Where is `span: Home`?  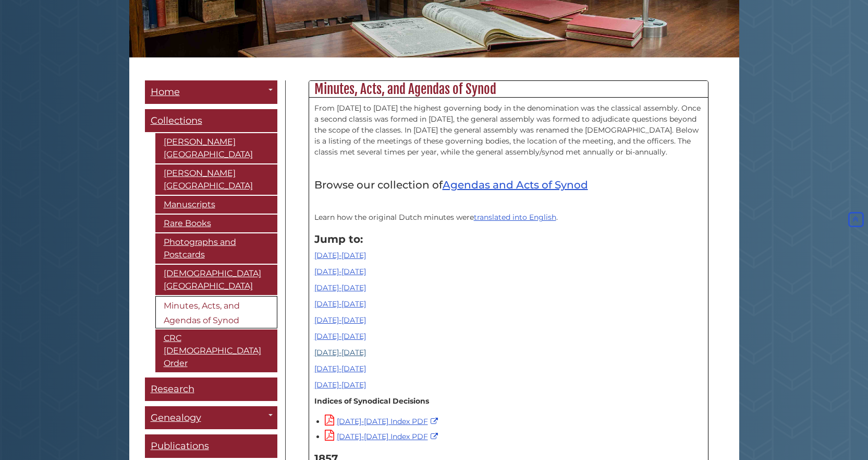 span: Home is located at coordinates (165, 92).